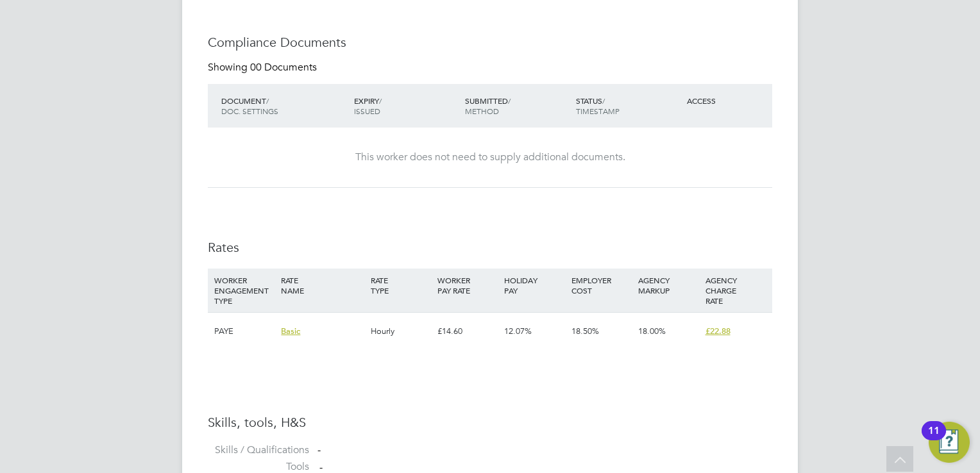 Image resolution: width=980 pixels, height=473 pixels. I want to click on h3: Compliance Documents, so click(490, 42).